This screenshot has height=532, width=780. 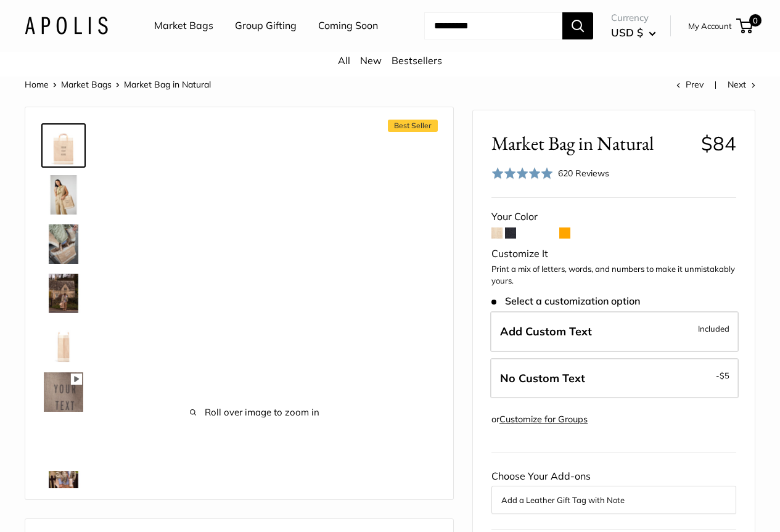 I want to click on span: No Custom Text, so click(x=543, y=378).